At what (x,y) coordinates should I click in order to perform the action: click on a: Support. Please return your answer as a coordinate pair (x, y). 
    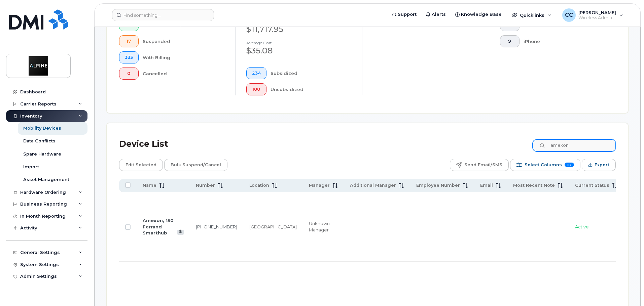
    Looking at the image, I should click on (404, 15).